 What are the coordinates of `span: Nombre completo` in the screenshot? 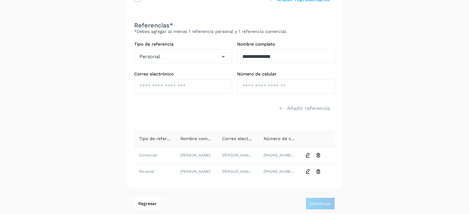 It's located at (199, 139).